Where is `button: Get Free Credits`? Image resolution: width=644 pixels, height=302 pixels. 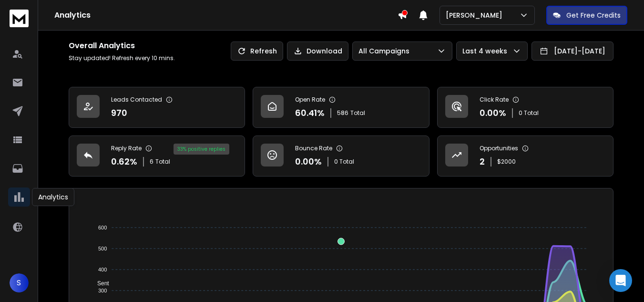
button: Get Free Credits is located at coordinates (587, 15).